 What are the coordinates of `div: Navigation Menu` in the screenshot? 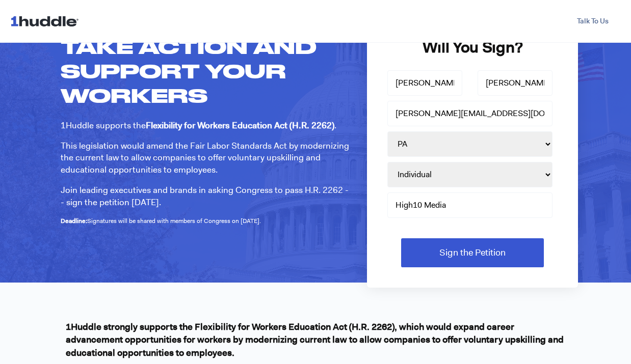 It's located at (357, 21).